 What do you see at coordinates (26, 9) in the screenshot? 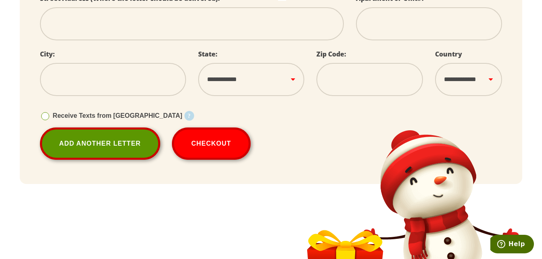
I see `span: Help` at bounding box center [26, 9].